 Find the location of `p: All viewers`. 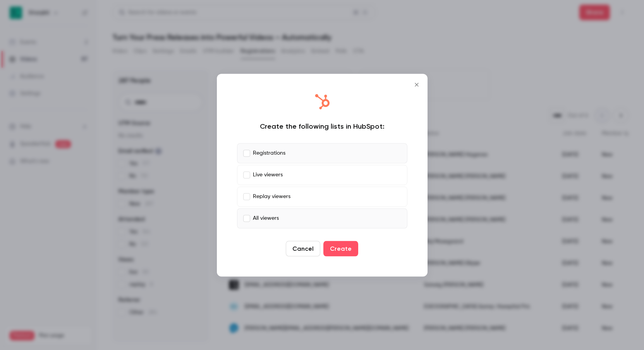

p: All viewers is located at coordinates (265, 218).